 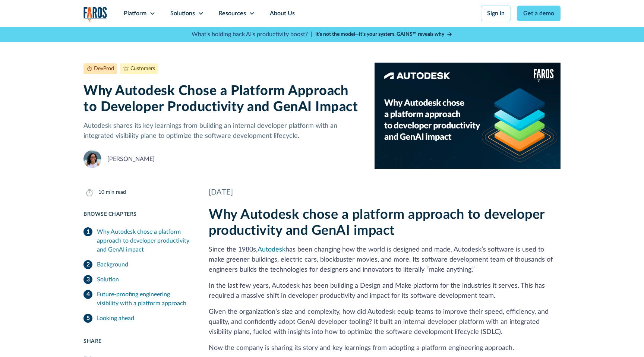 What do you see at coordinates (232, 13) in the screenshot?
I see `div: Resources` at bounding box center [232, 13].